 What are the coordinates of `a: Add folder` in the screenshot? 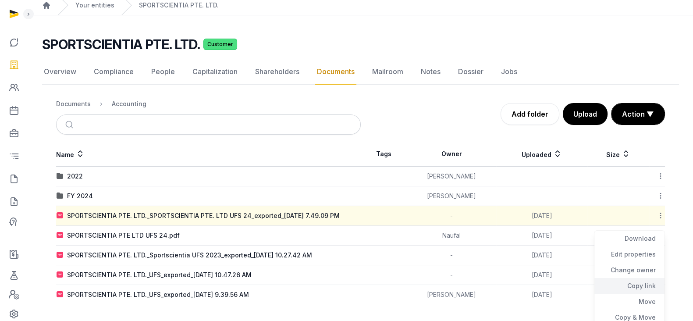 It's located at (530, 114).